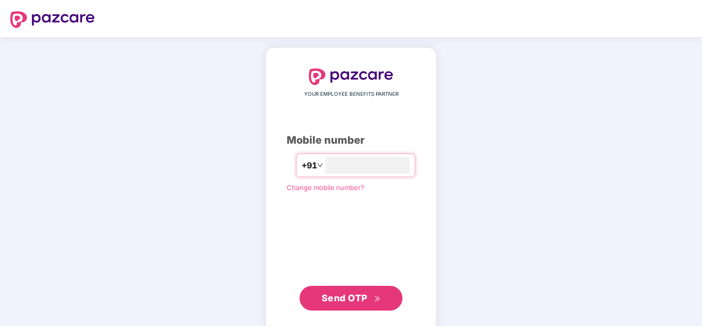 Image resolution: width=702 pixels, height=326 pixels. What do you see at coordinates (320, 165) in the screenshot?
I see `span: down` at bounding box center [320, 165].